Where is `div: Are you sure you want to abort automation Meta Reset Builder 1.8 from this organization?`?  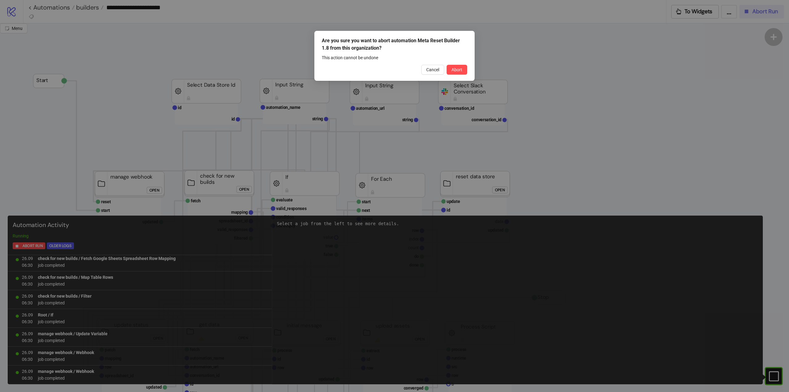 div: Are you sure you want to abort automation Meta Reset Builder 1.8 from this organization? is located at coordinates (394, 44).